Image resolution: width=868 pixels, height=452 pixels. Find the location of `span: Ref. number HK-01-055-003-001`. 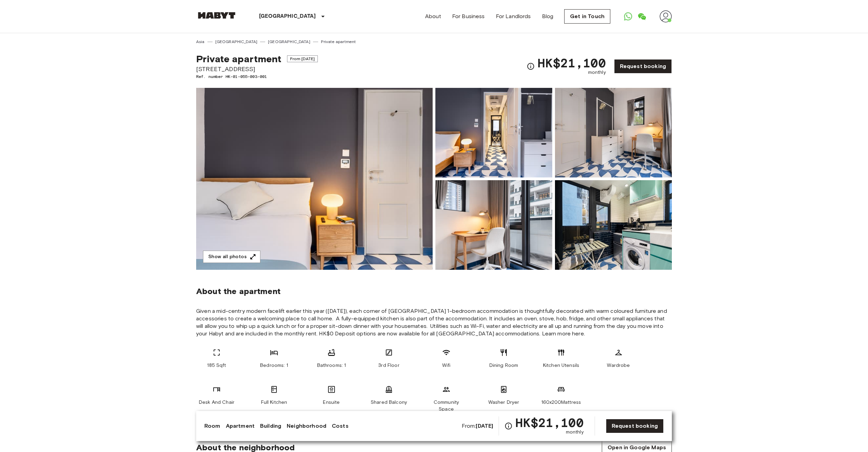

span: Ref. number HK-01-055-003-001 is located at coordinates (257, 77).